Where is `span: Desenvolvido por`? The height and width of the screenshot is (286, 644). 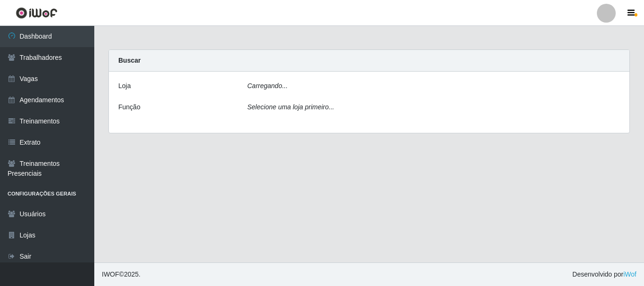
span: Desenvolvido por is located at coordinates (605, 274).